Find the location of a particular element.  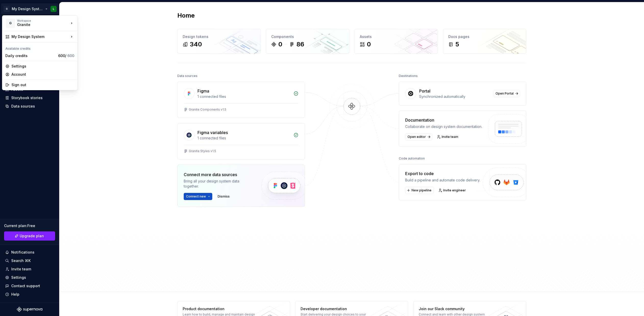

div: Workspace is located at coordinates (43, 21).